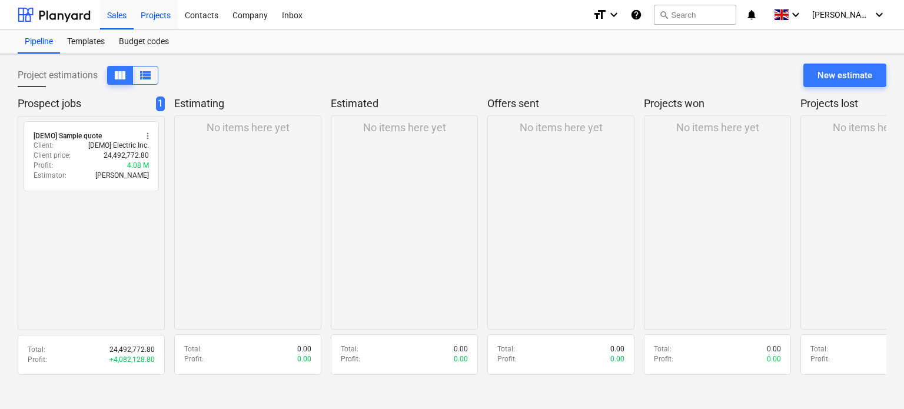 This screenshot has width=904, height=409. Describe the element at coordinates (144, 42) in the screenshot. I see `a: Budget codes` at that location.